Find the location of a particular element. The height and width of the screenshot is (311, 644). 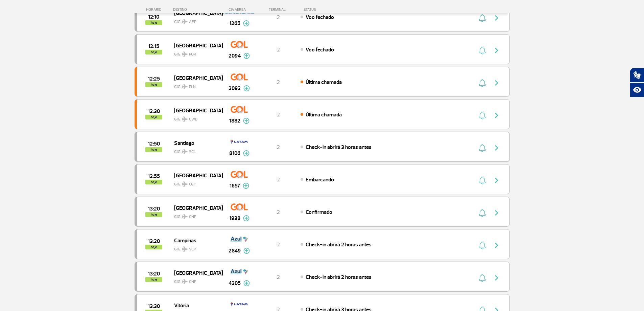

span: 2025-08-27 12:25:00 is located at coordinates (154, 79).